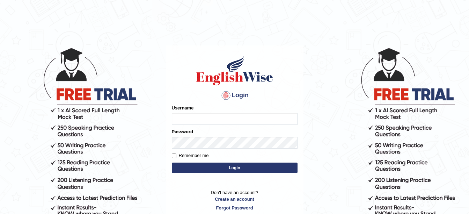 Image resolution: width=469 pixels, height=214 pixels. What do you see at coordinates (235, 208) in the screenshot?
I see `a: Forgot Password` at bounding box center [235, 208].